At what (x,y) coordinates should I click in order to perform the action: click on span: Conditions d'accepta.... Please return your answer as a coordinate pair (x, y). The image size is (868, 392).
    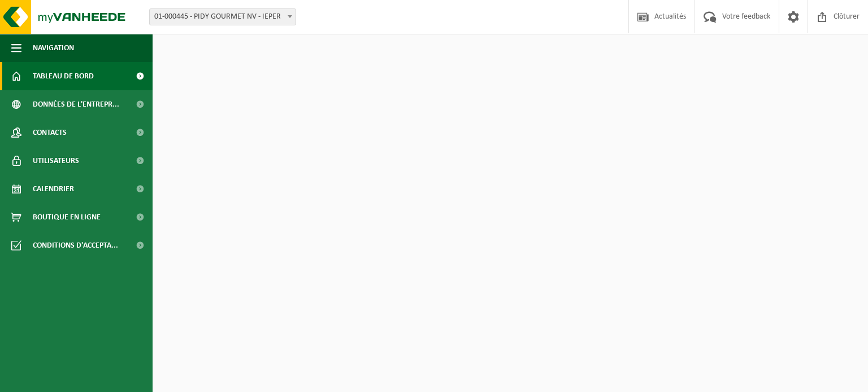
    Looking at the image, I should click on (75, 246).